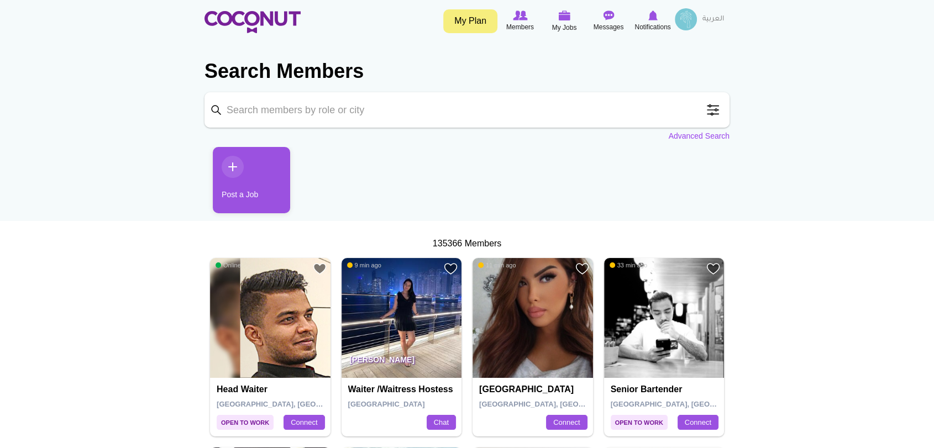 The height and width of the screenshot is (448, 934). What do you see at coordinates (252, 22) in the screenshot?
I see `img: Home` at bounding box center [252, 22].